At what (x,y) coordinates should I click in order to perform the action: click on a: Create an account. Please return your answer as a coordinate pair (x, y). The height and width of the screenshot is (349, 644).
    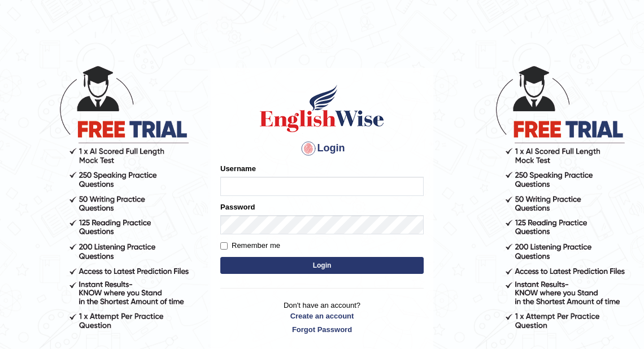
    Looking at the image, I should click on (322, 316).